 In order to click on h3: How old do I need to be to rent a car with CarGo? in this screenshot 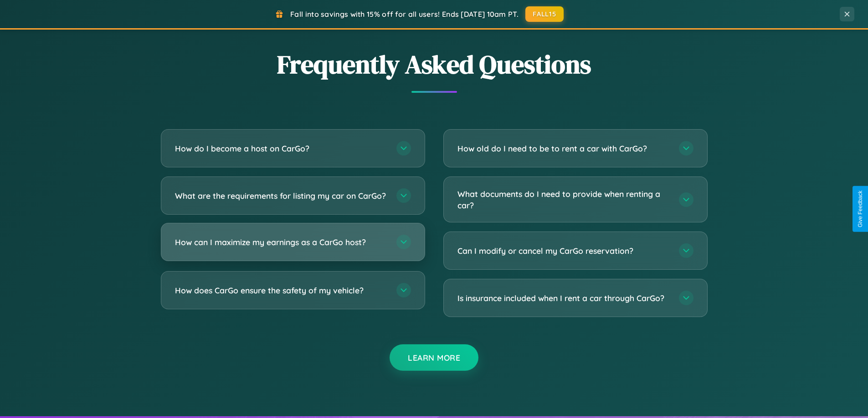, I will do `click(564, 148)`.